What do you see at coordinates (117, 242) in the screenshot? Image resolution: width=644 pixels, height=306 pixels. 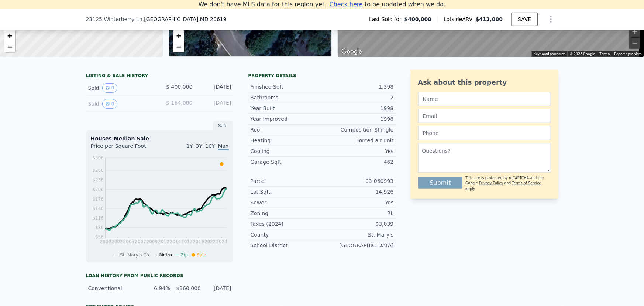 I see `tspan: 2002` at bounding box center [117, 242].